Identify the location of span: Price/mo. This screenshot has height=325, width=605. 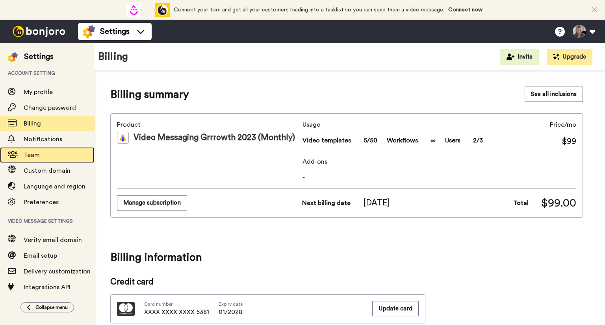
(563, 125).